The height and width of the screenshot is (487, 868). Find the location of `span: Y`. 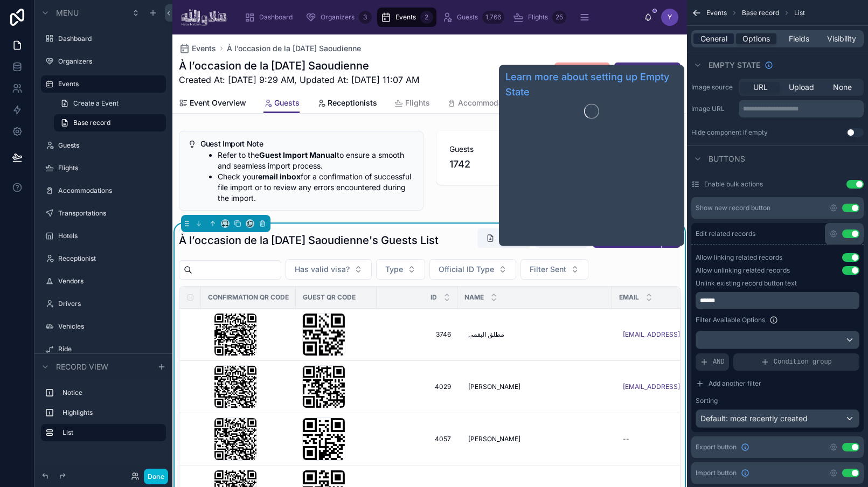

span: Y is located at coordinates (670, 17).